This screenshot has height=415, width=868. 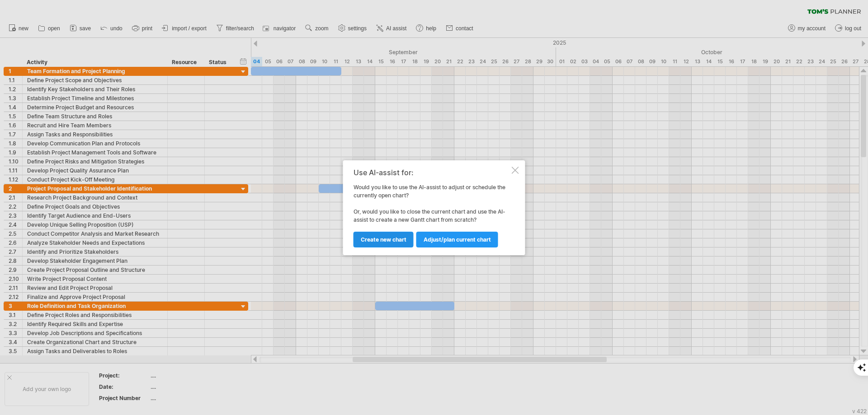 I want to click on a: Create new chart, so click(x=383, y=239).